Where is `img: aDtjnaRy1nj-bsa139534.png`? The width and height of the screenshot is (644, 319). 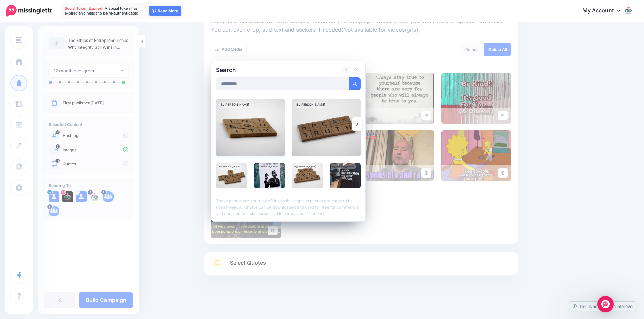
img: aDtjnaRy1nj-bsa139534.png is located at coordinates (108, 197).